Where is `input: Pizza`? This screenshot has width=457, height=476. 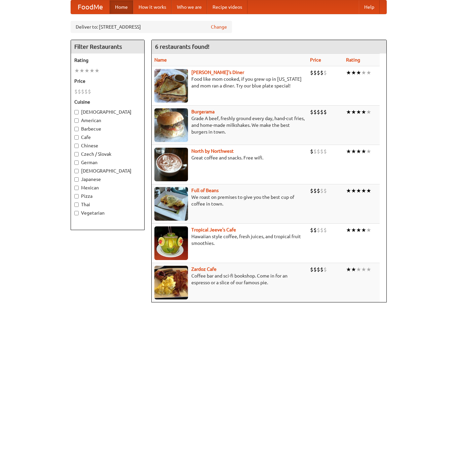
input: Pizza is located at coordinates (76, 196).